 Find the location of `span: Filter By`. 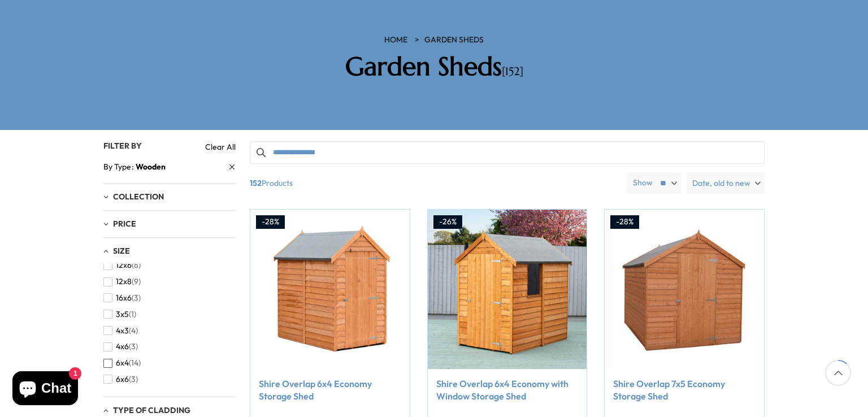

span: Filter By is located at coordinates (123, 146).